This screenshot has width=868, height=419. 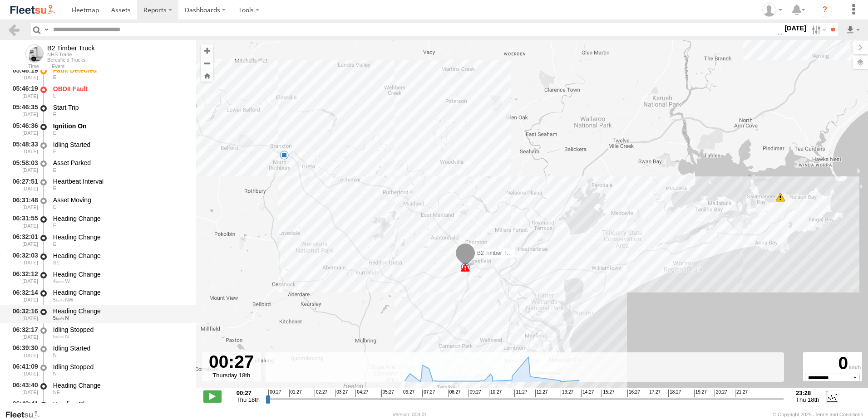 What do you see at coordinates (56, 263) in the screenshot?
I see `span: Heading: 155` at bounding box center [56, 263].